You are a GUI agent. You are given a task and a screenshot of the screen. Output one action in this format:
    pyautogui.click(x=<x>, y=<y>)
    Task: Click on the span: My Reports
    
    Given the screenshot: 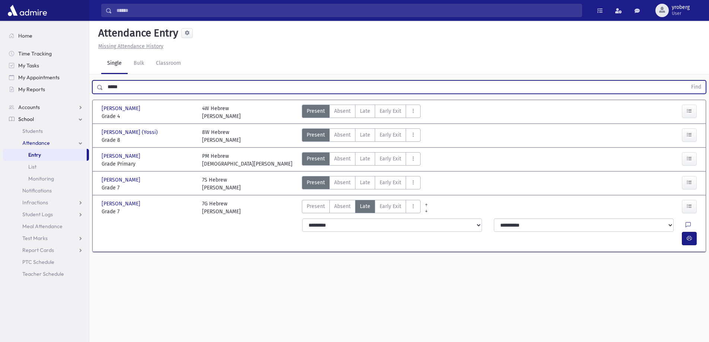 What is the action you would take?
    pyautogui.click(x=32, y=89)
    